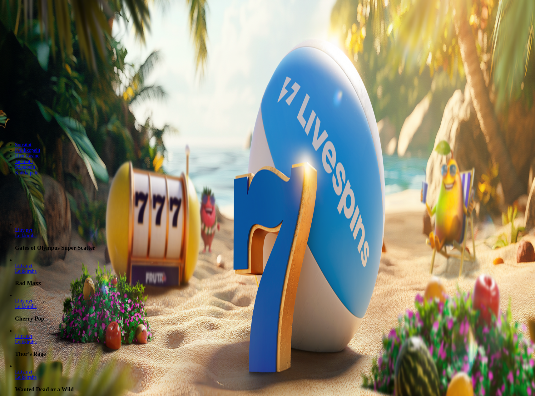  What do you see at coordinates (27, 156) in the screenshot?
I see `a: Live Kasino` at bounding box center [27, 156].